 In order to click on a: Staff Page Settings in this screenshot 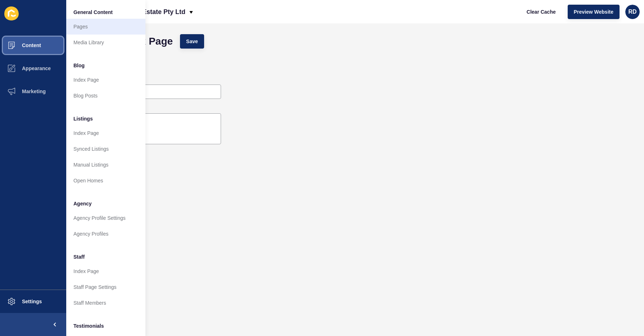, I will do `click(105, 287)`.